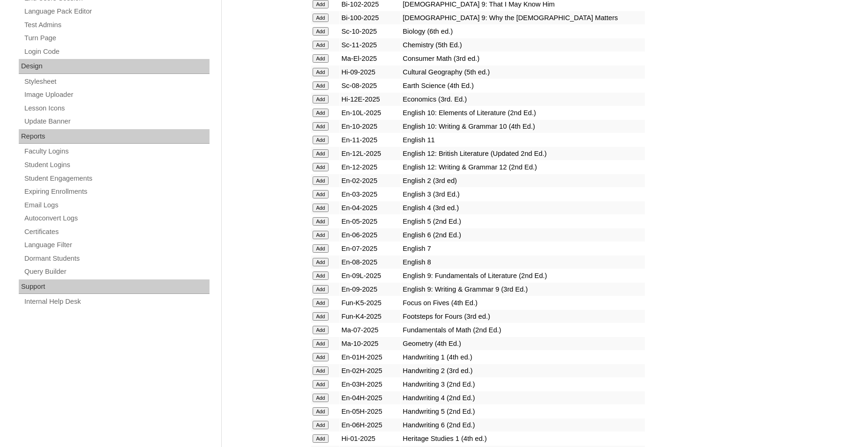 The height and width of the screenshot is (447, 868). What do you see at coordinates (523, 140) in the screenshot?
I see `td: English 11` at bounding box center [523, 140].